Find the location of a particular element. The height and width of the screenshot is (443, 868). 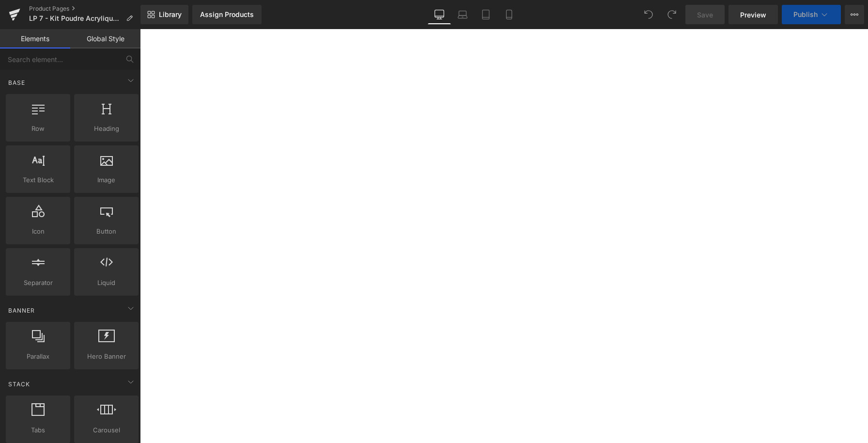

span: Button is located at coordinates (106, 231).